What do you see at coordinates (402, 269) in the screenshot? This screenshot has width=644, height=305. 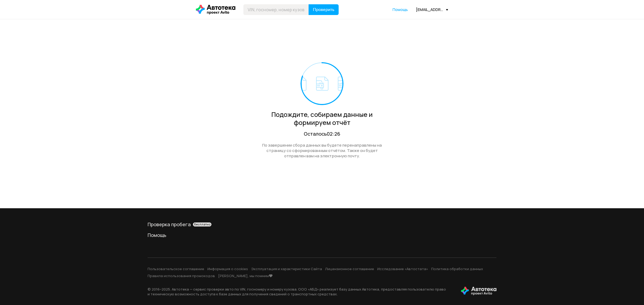 I see `a: Исследование «Автостата»` at bounding box center [402, 269].